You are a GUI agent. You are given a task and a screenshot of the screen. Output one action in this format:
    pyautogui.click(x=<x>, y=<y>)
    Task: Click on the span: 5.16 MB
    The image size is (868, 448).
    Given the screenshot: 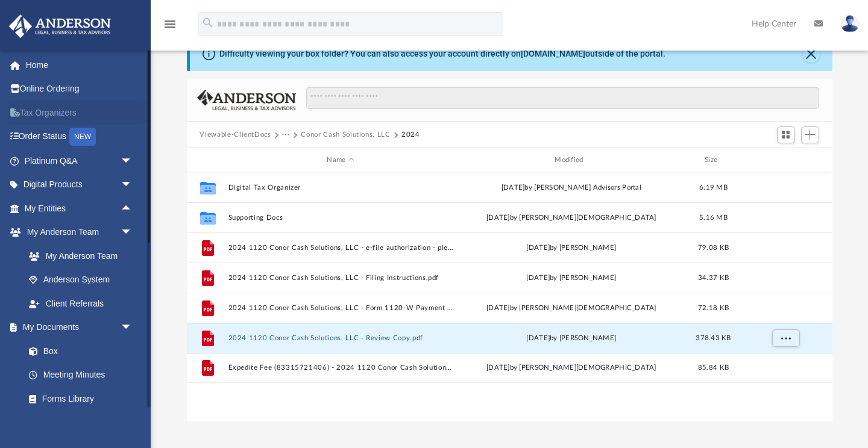 What is the action you would take?
    pyautogui.click(x=713, y=218)
    